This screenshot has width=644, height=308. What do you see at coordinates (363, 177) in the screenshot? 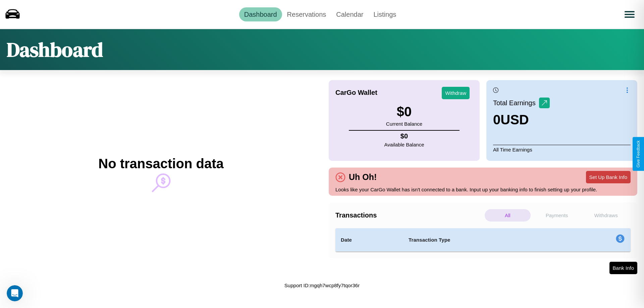
I see `h4: Uh Oh!` at bounding box center [363, 177].